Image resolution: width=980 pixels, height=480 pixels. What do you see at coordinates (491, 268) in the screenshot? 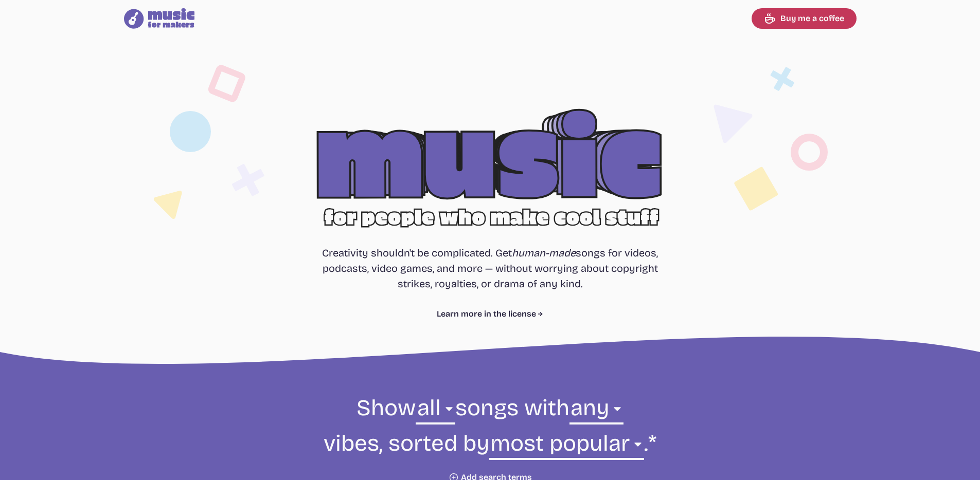
I see `p: Creativity shouldn't be complicated. Get songs for videos, podcasts, video games, and more — with...` at bounding box center [491, 268].